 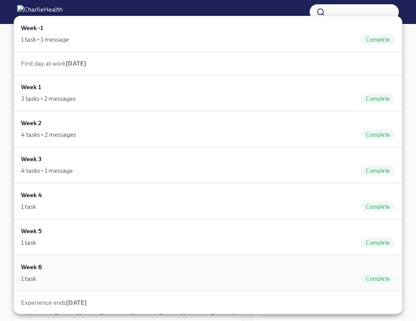 I want to click on h6: Week 3, so click(x=31, y=159).